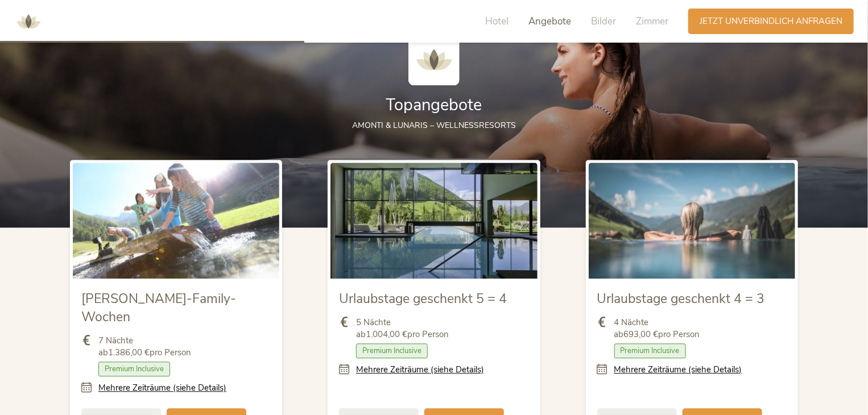 The width and height of the screenshot is (868, 415). What do you see at coordinates (603, 21) in the screenshot?
I see `span: Bilder` at bounding box center [603, 21].